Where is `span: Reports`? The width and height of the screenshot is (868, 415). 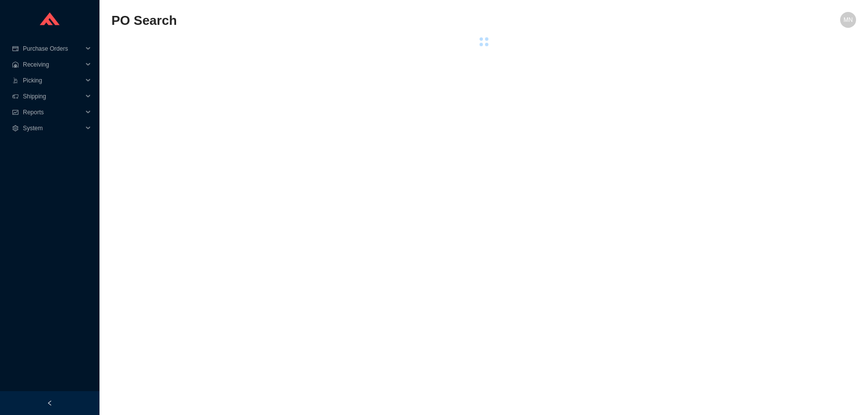
span: Reports is located at coordinates (53, 112).